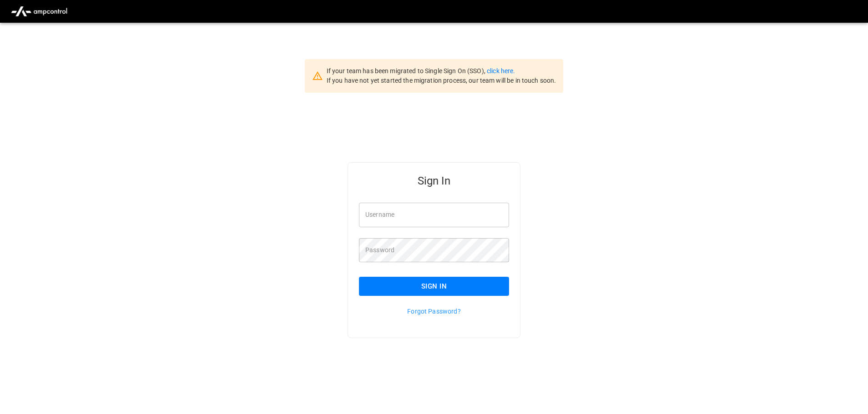 The height and width of the screenshot is (414, 868). What do you see at coordinates (441, 80) in the screenshot?
I see `span: If you have not yet started the migration process, our team will be in touch soon.` at bounding box center [441, 80].